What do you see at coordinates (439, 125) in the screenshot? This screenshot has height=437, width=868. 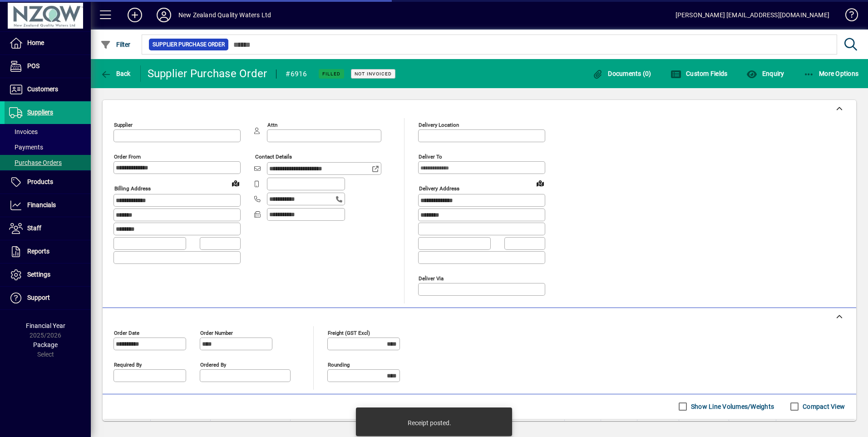 I see `mat-label: Delivery Location` at bounding box center [439, 125].